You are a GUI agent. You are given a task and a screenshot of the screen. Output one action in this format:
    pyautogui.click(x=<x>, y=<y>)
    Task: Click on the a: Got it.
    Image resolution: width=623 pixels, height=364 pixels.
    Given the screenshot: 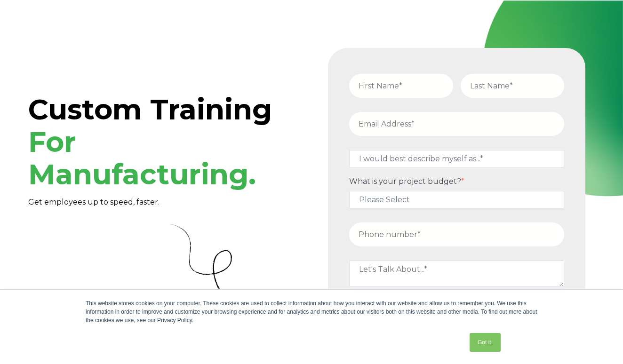 What is the action you would take?
    pyautogui.click(x=485, y=342)
    